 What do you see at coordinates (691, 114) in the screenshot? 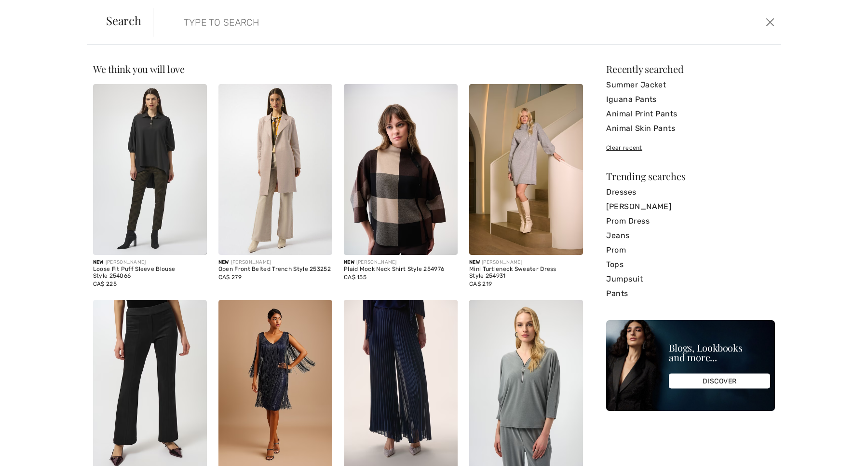
I see `a: Animal Print Pants` at bounding box center [691, 114].